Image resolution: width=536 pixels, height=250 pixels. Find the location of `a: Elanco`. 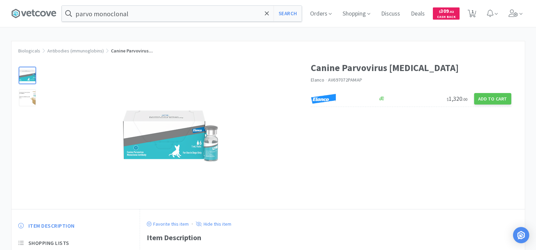

a: Elanco is located at coordinates (318, 80).